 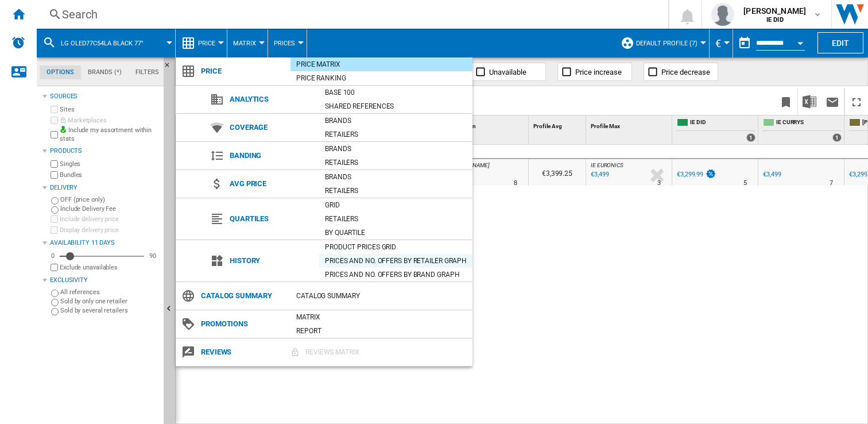 I want to click on div: Price Matrix, so click(x=381, y=64).